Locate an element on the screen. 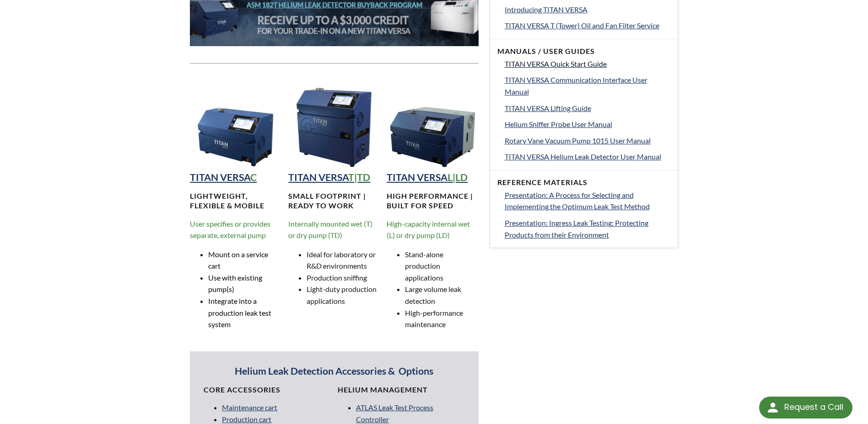  li: Large volume leak detection is located at coordinates (442, 295).